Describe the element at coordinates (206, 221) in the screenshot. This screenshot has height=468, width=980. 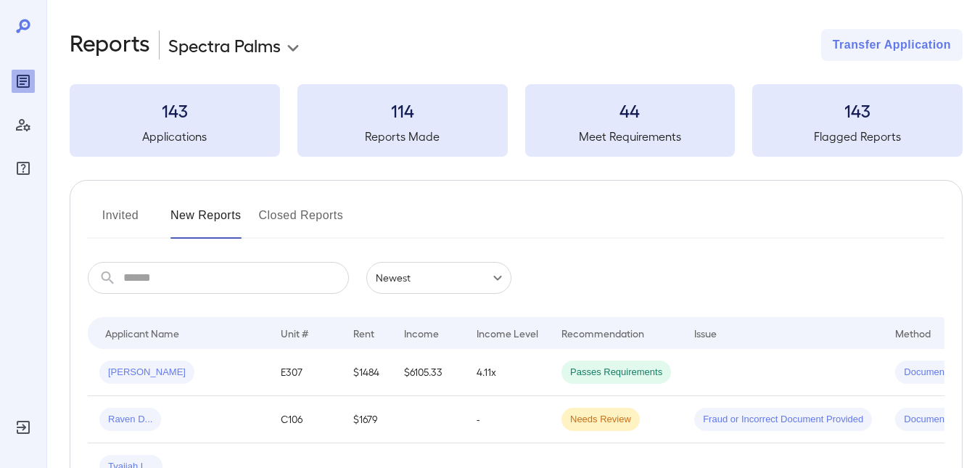
I see `button: New Reports` at that location.